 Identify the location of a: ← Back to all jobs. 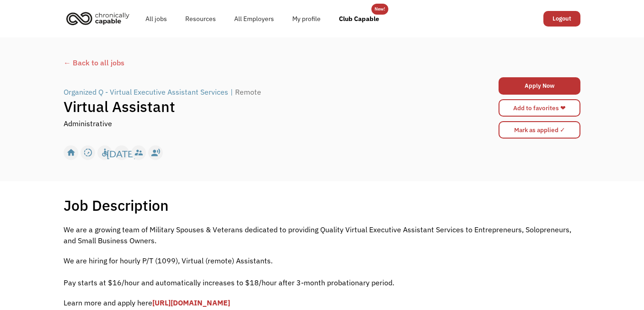
(322, 63).